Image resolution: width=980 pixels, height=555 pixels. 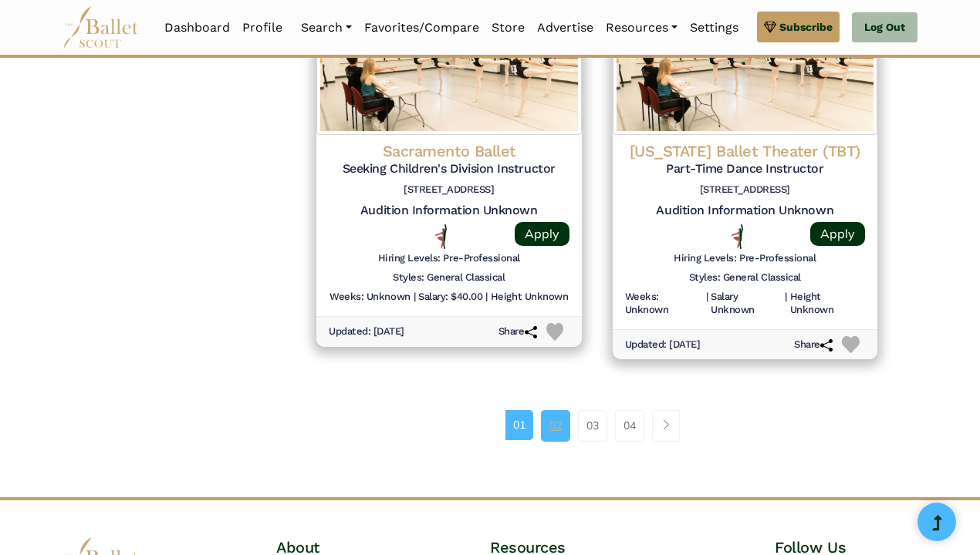 What do you see at coordinates (565, 28) in the screenshot?
I see `a: Advertise` at bounding box center [565, 28].